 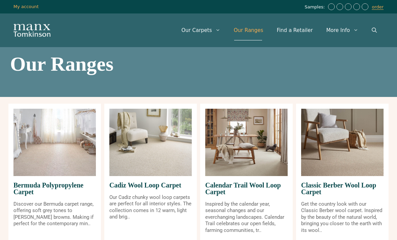 I want to click on p: Inspired by the calendar year, seasonal changes and our everchanging landscapes. Calendar Trail c..., so click(x=246, y=217).